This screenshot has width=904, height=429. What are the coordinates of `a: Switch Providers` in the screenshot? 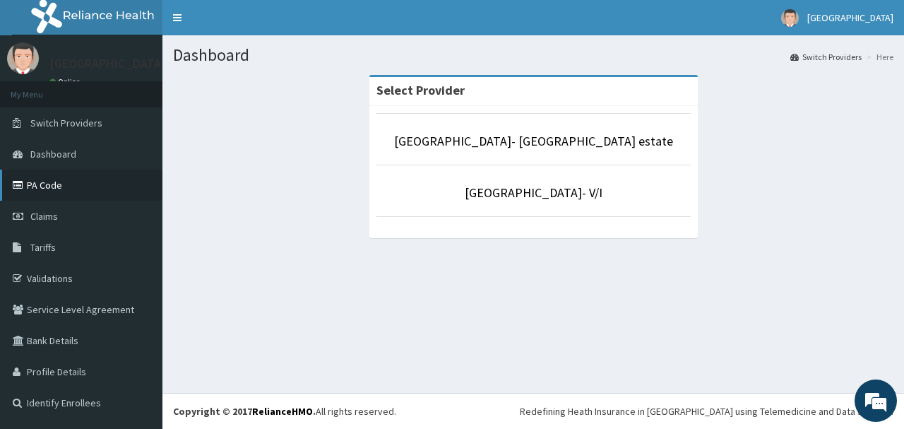 It's located at (825, 56).